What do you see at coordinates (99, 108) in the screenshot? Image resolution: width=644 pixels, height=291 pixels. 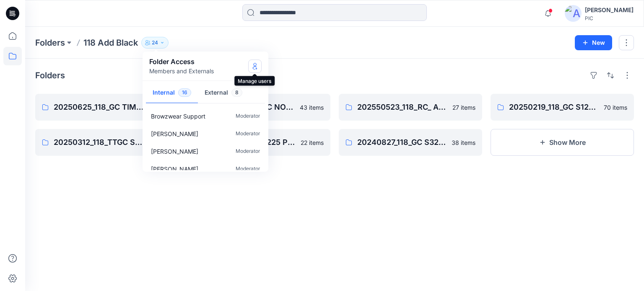 I see `p: 20250625_118_GC TIME & TRU S226` at bounding box center [99, 108].